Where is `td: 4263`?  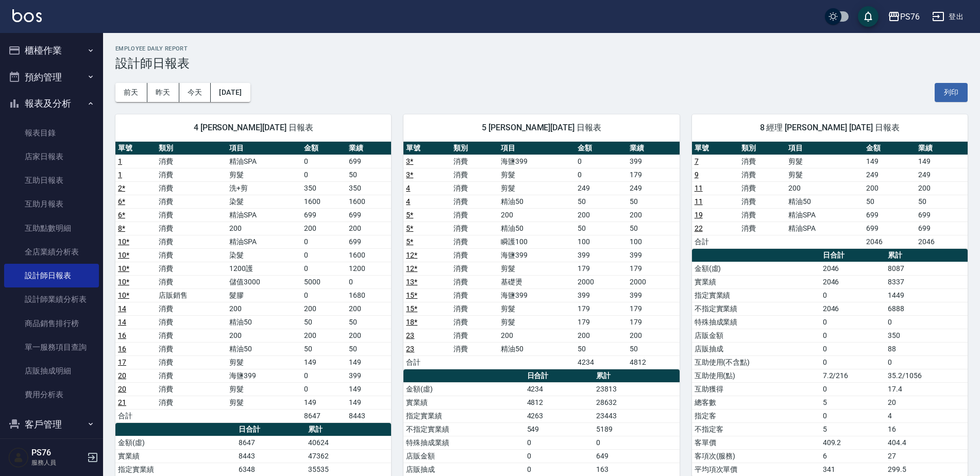 td: 4263 is located at coordinates (559, 416).